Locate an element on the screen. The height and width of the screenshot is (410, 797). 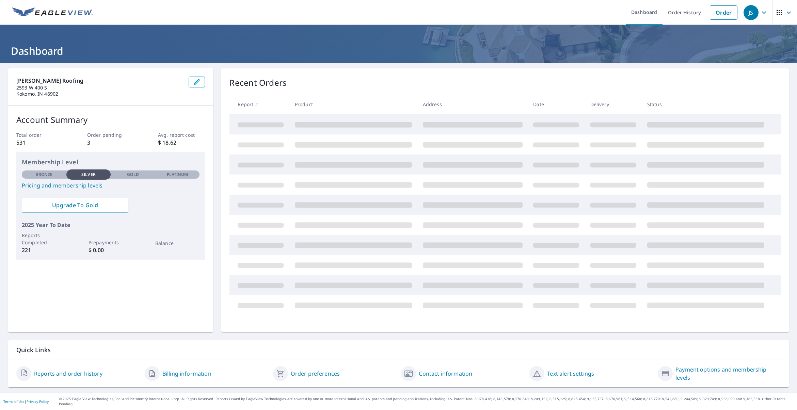
a: Privacy Policy is located at coordinates (37, 402).